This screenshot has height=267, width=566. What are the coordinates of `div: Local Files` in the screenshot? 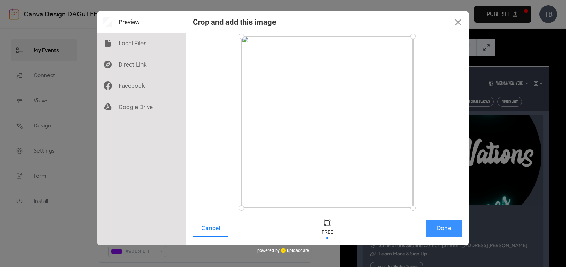 It's located at (142, 43).